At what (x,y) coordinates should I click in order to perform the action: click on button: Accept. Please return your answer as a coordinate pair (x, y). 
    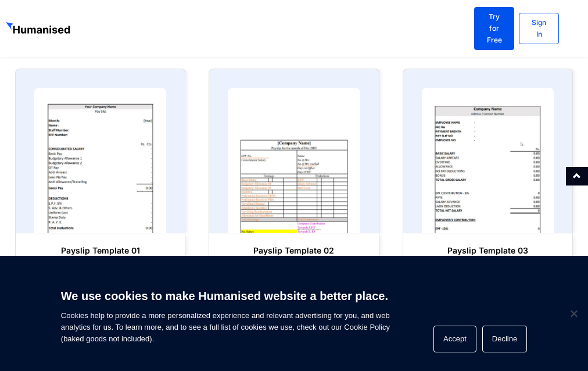
    Looking at the image, I should click on (455, 339).